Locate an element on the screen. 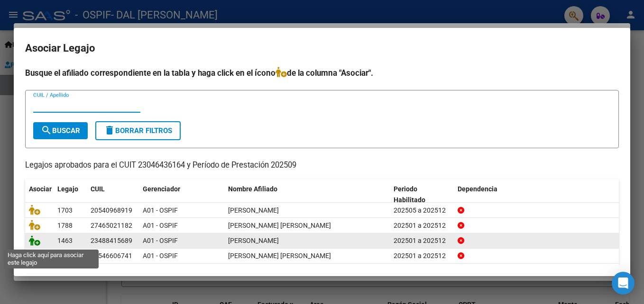  datatable-header-cell: Periodo Habilitado is located at coordinates (422, 195).